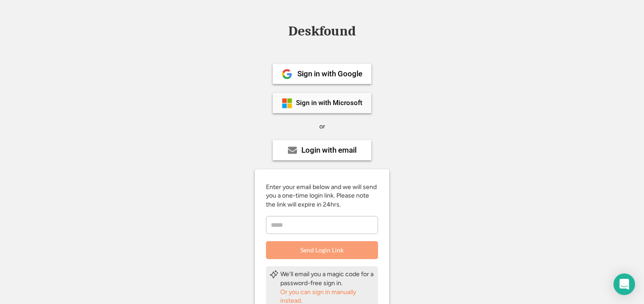 This screenshot has height=304, width=644. What do you see at coordinates (327, 278) in the screenshot?
I see `div: We'll email you a magic code for a password-free sign in.` at bounding box center [327, 278].